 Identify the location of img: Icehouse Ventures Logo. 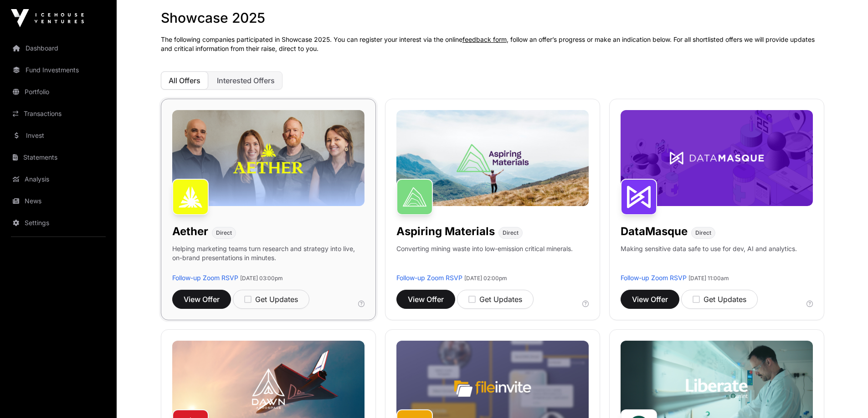
(48, 18).